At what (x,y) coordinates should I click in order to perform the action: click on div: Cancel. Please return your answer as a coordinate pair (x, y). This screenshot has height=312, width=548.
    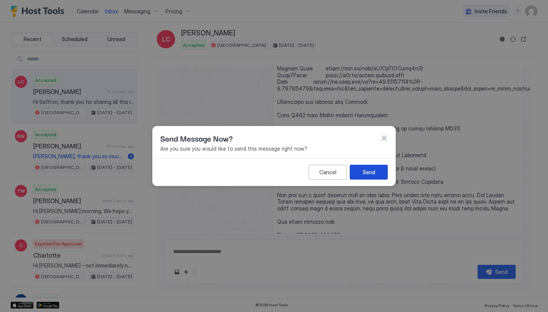
    Looking at the image, I should click on (328, 172).